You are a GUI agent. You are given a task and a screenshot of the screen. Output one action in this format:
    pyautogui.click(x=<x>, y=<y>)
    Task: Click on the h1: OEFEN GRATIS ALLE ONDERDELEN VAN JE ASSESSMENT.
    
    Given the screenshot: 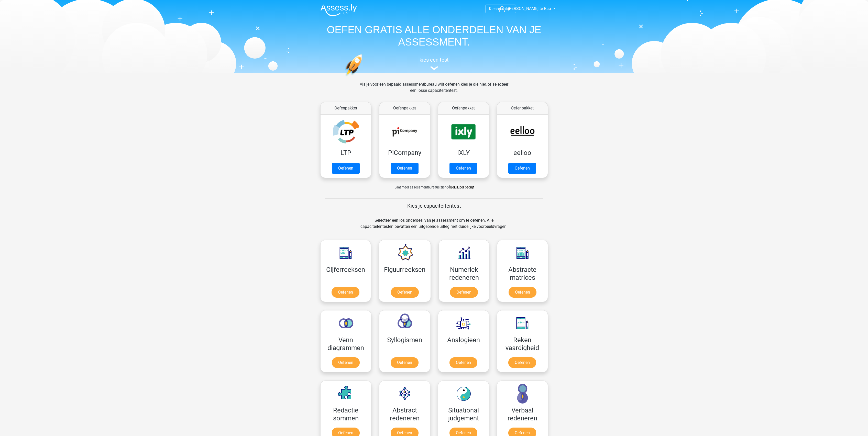 What is the action you would take?
    pyautogui.click(x=434, y=36)
    